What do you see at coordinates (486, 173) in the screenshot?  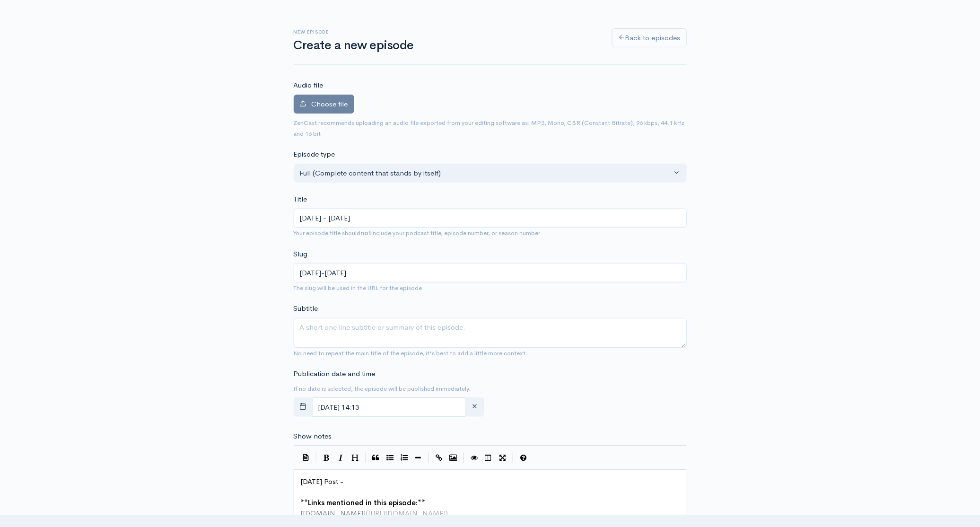 I see `div: Full (Complete content that stands by itself)` at bounding box center [486, 173].